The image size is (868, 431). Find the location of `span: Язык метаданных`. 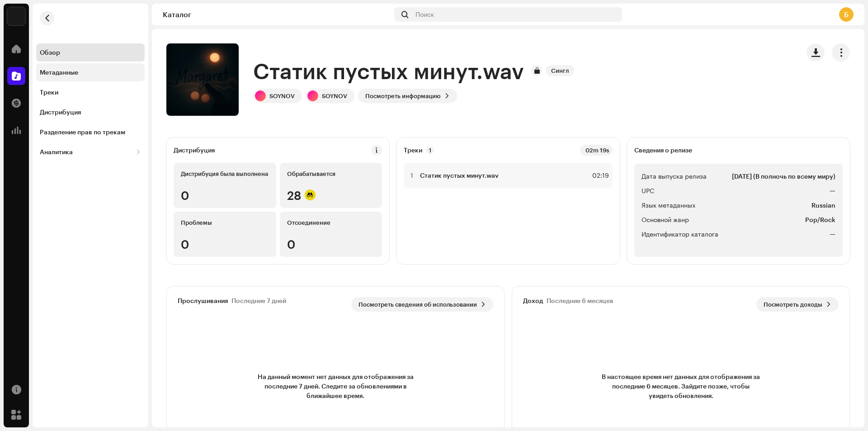

span: Язык метаданных is located at coordinates (668, 205).